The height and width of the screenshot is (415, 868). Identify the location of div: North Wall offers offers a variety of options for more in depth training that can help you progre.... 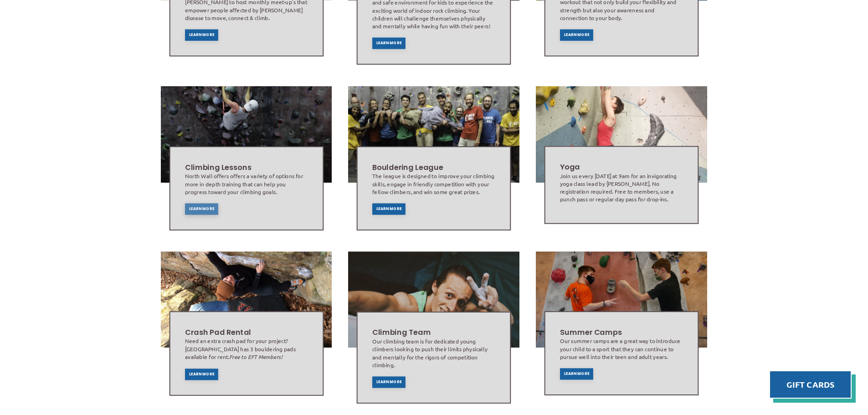
(246, 183).